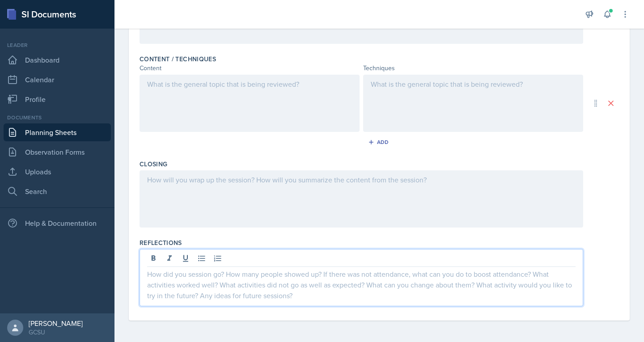 Image resolution: width=644 pixels, height=342 pixels. Describe the element at coordinates (57, 118) in the screenshot. I see `div: Documents` at that location.